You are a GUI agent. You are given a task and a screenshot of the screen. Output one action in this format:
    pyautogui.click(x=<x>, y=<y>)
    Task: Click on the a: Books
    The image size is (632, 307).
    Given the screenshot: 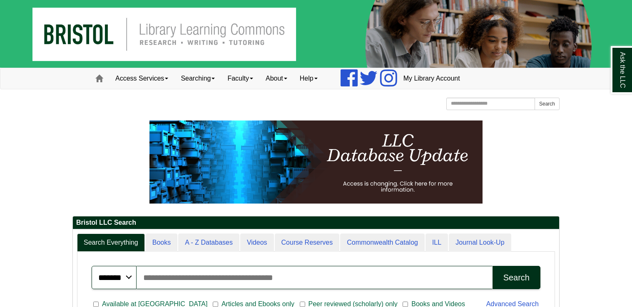 What is the action you would take?
    pyautogui.click(x=161, y=243)
    